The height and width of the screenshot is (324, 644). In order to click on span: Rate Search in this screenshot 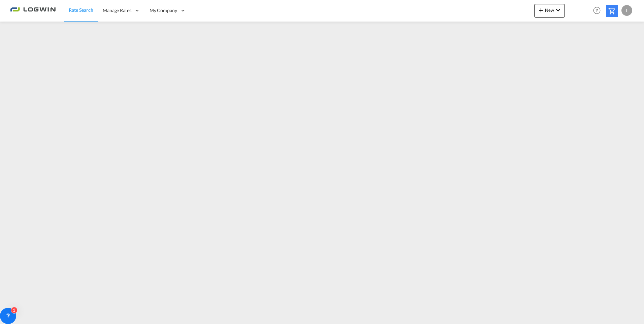, I will do `click(81, 10)`.